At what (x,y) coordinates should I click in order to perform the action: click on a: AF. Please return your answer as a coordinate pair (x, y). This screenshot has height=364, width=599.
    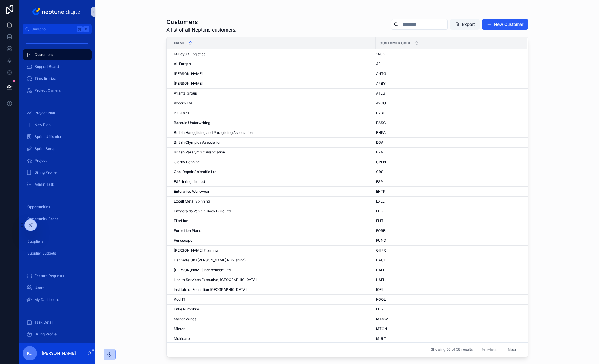
    Looking at the image, I should click on (448, 64).